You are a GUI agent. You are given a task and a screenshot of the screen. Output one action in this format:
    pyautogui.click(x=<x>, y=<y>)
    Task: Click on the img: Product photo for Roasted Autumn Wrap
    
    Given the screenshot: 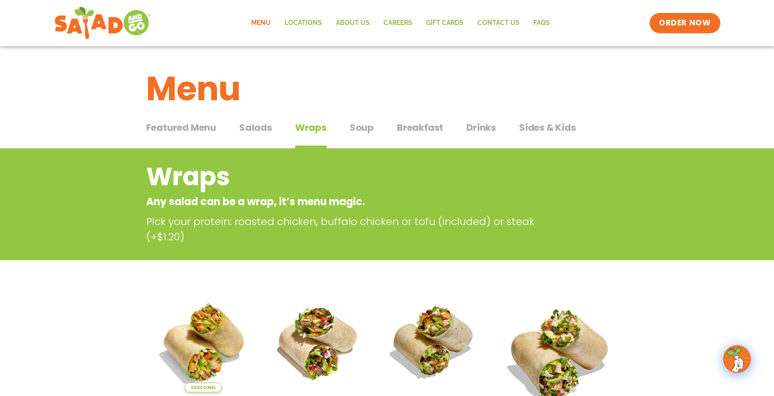 What is the action you would take?
    pyautogui.click(x=433, y=342)
    